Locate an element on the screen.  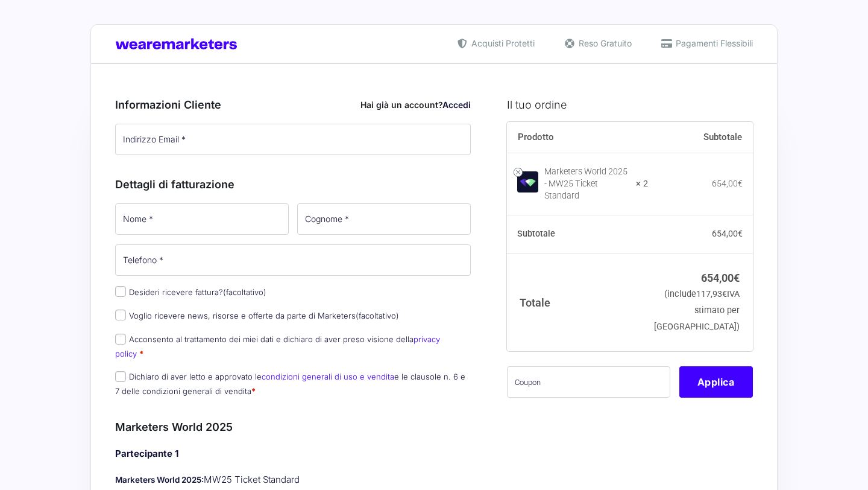
p: MW25 Ticket Standard is located at coordinates (293, 480).